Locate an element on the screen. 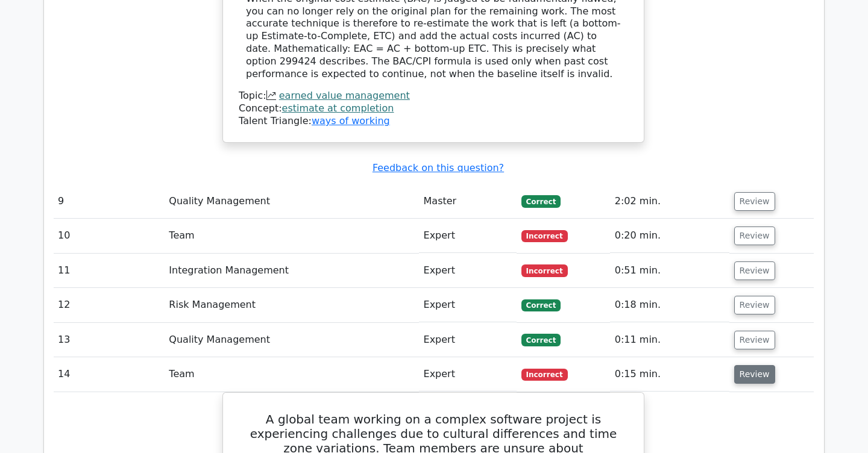  td: 0:51 min. is located at coordinates (670, 271).